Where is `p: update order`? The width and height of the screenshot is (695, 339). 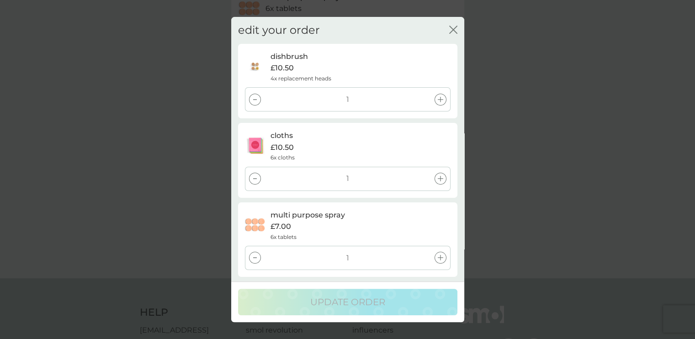 p: update order is located at coordinates (348, 302).